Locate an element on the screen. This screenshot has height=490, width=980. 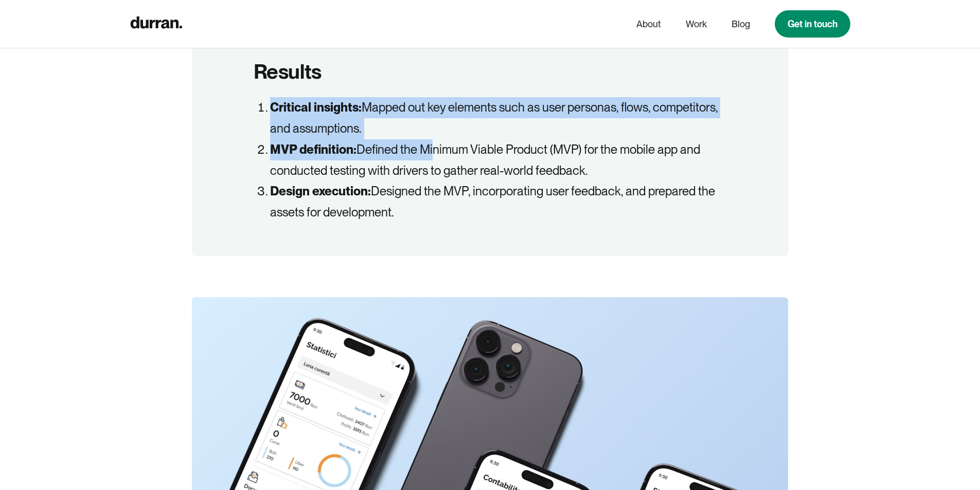
strong: MVP definition: is located at coordinates (313, 149).